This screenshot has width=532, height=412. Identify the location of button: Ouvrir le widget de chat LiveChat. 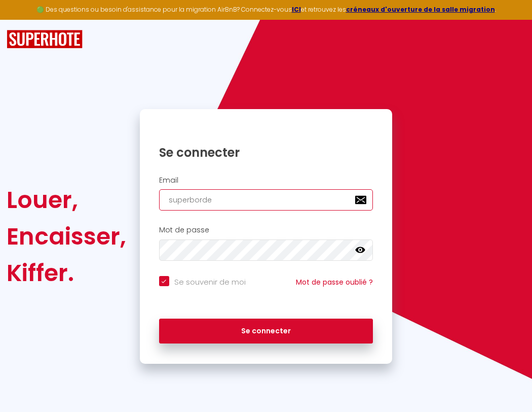
(23, 19).